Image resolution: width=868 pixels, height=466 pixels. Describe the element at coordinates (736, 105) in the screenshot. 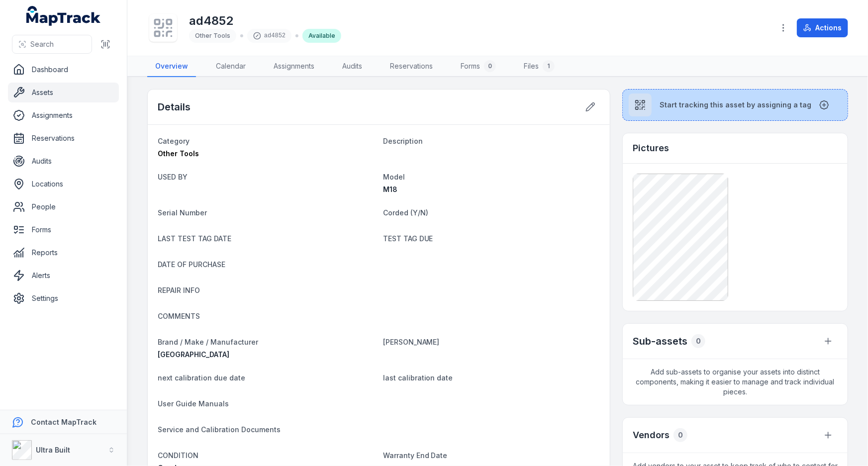

I see `button: Start tracking this asset by assigning a tag` at that location.